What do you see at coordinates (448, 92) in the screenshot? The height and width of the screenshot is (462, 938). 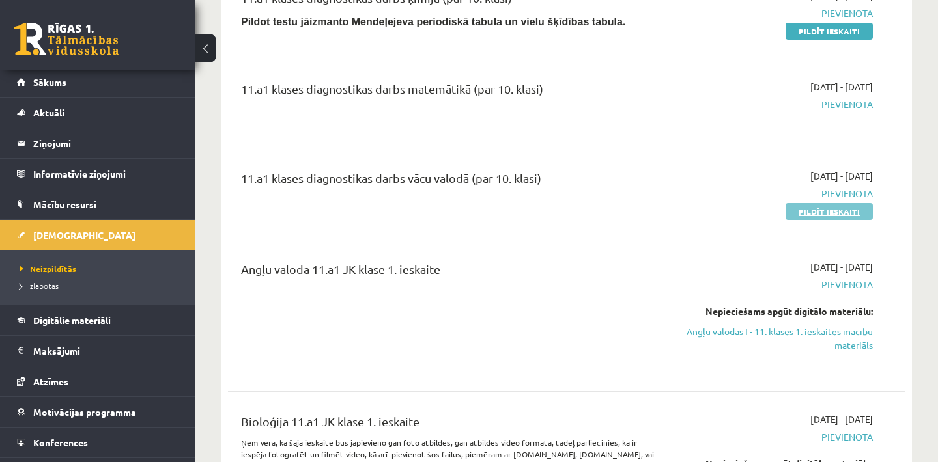 I see `div: 11.a1 klases diagnostikas darbs matemātikā (par 10. klasi)` at bounding box center [448, 92].